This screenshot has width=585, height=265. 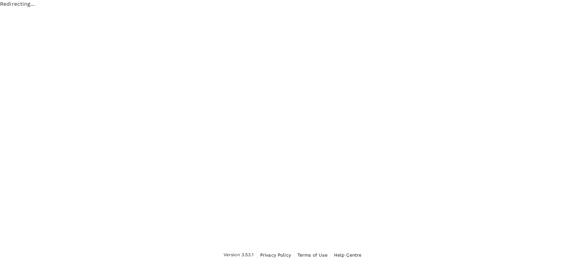 What do you see at coordinates (275, 255) in the screenshot?
I see `span: Privacy Policy` at bounding box center [275, 255].